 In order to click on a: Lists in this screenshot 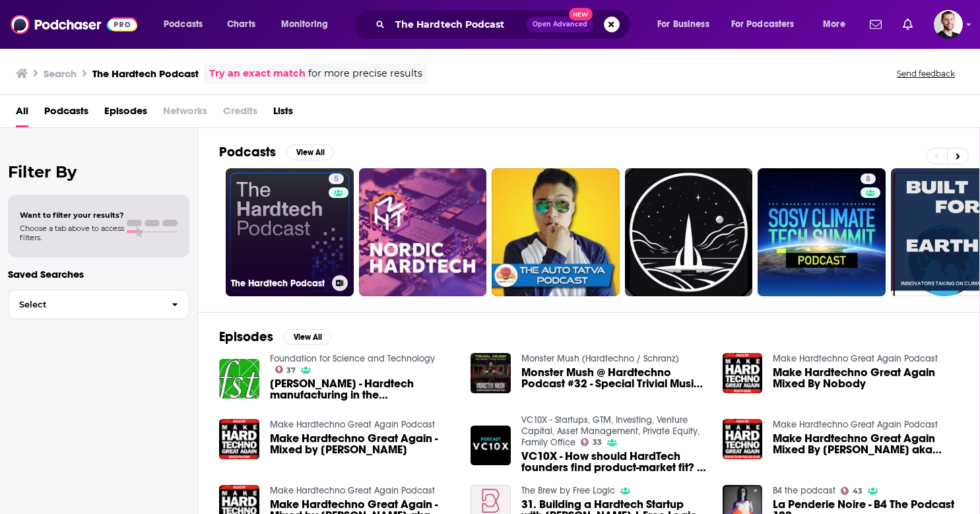, I will do `click(283, 114)`.